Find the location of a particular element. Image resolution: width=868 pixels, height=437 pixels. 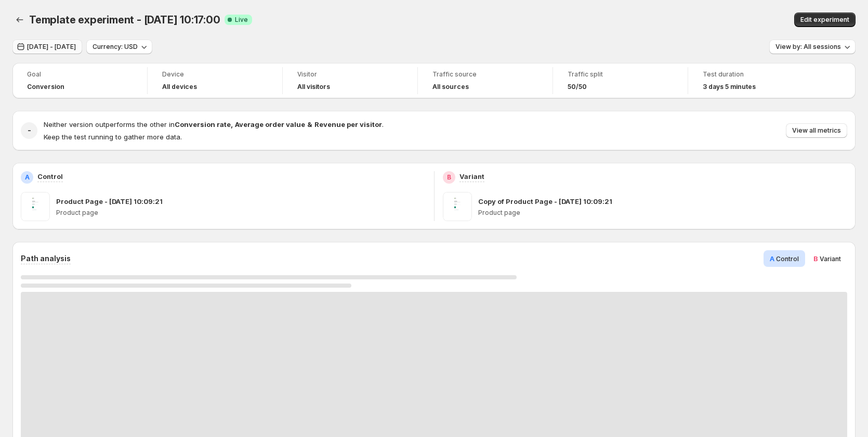

span: 50/50 is located at coordinates (577, 87).